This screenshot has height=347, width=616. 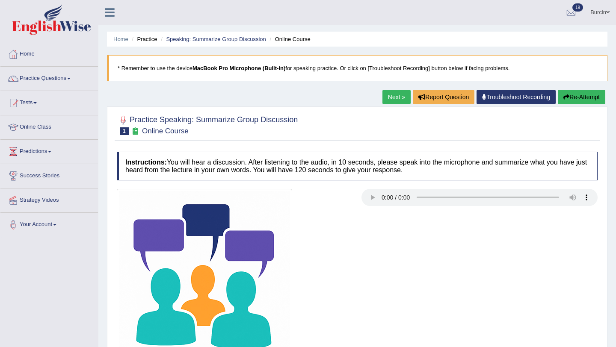 I want to click on a: Practice Questions, so click(x=49, y=77).